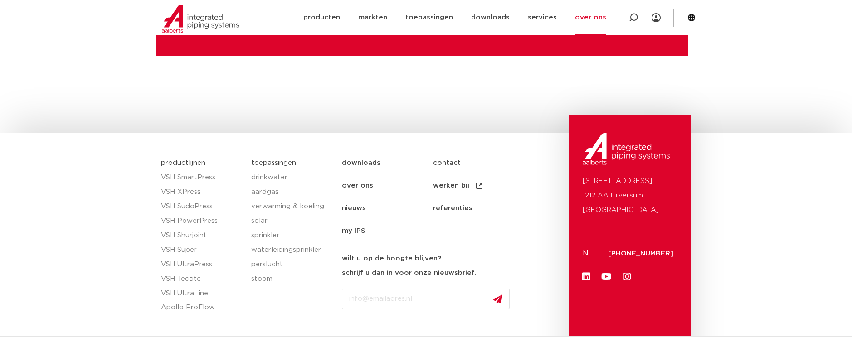 This screenshot has width=852, height=337. Describe the element at coordinates (292, 178) in the screenshot. I see `a: drinkwater` at that location.